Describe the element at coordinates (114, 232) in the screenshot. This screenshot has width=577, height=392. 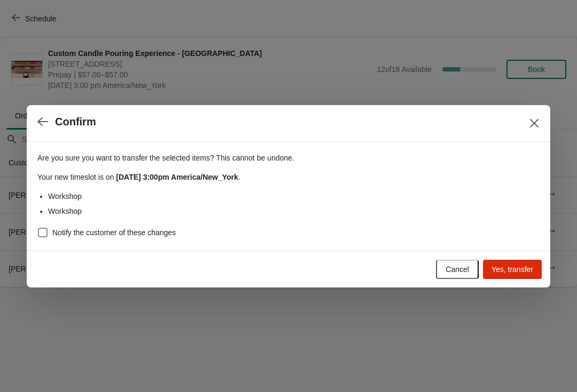
I see `span: Notify the customer of these changes` at that location.